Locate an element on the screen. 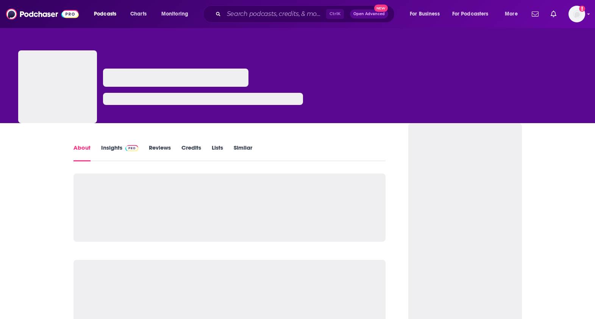  svg: Add a profile image is located at coordinates (582, 9).